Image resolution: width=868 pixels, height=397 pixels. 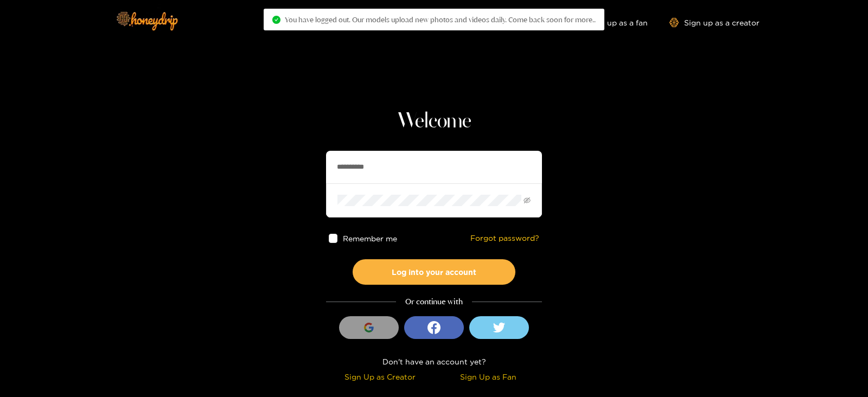 I want to click on a: Sign up as a creator, so click(x=714, y=22).